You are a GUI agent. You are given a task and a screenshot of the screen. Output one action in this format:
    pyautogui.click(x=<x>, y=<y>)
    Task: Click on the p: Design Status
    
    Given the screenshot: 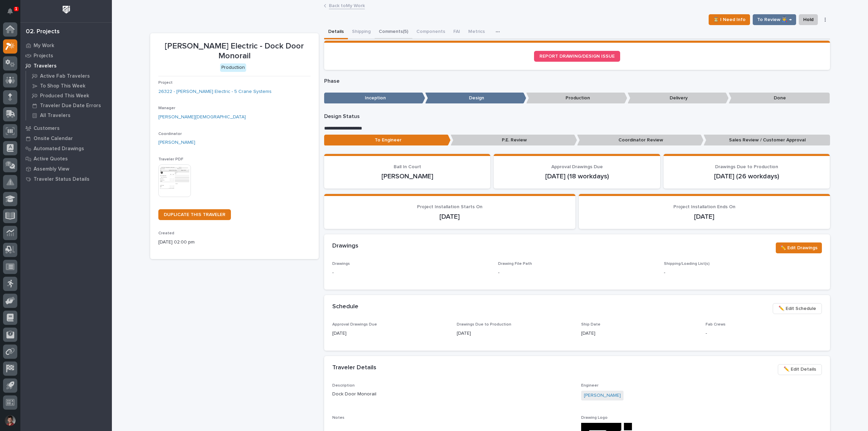 What is the action you would take?
    pyautogui.click(x=578, y=116)
    